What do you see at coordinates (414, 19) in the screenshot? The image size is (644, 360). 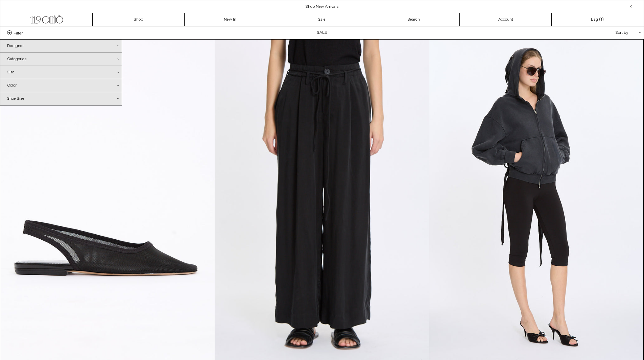 I see `a: Search` at bounding box center [414, 19].